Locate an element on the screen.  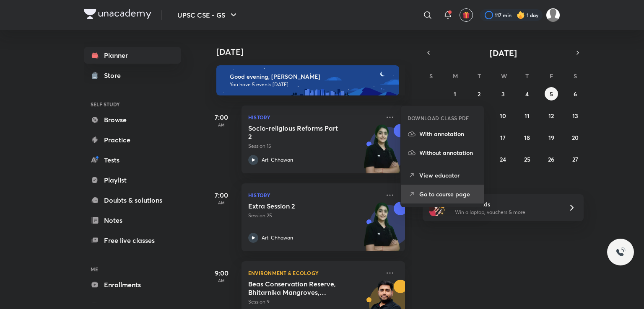
p: With annotation is located at coordinates (448, 134).